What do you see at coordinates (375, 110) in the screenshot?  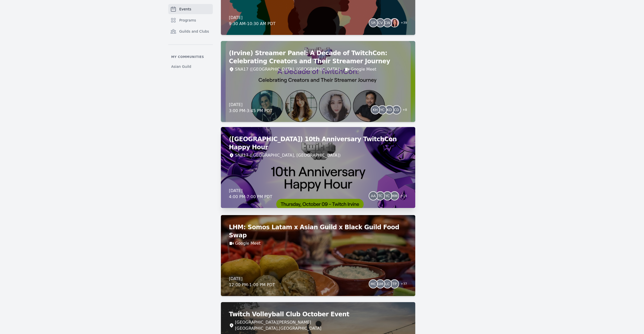 I see `span: KH` at bounding box center [375, 110].